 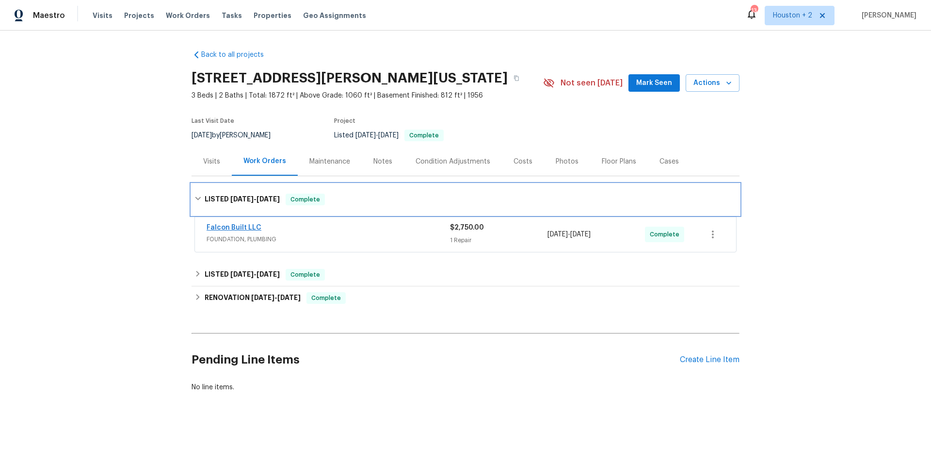 I want to click on div: Work Orders, so click(x=265, y=161).